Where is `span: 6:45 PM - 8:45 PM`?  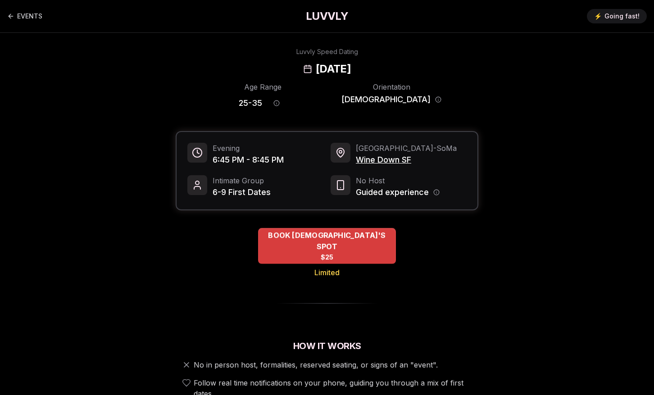 span: 6:45 PM - 8:45 PM is located at coordinates (248, 160).